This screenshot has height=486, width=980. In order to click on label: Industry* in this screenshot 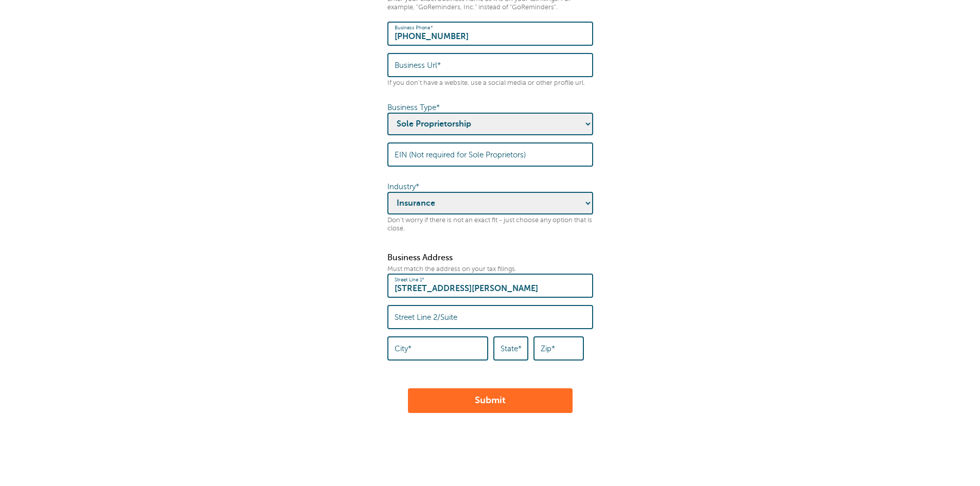, I will do `click(403, 187)`.